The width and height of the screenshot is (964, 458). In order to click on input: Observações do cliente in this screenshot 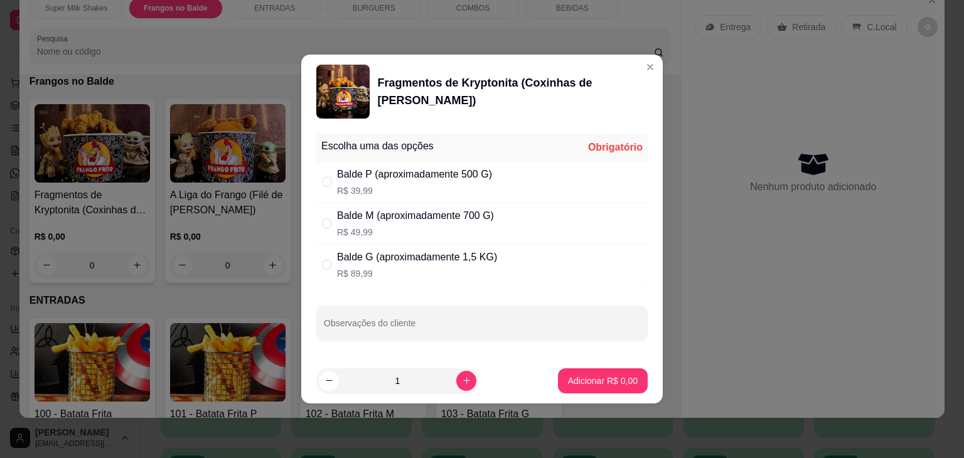, I will do `click(482, 328)`.